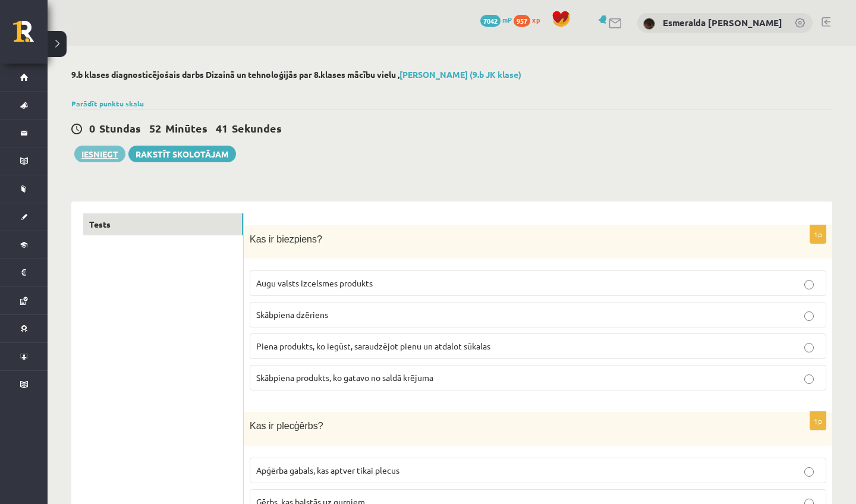  What do you see at coordinates (92, 128) in the screenshot?
I see `span: 0` at bounding box center [92, 128].